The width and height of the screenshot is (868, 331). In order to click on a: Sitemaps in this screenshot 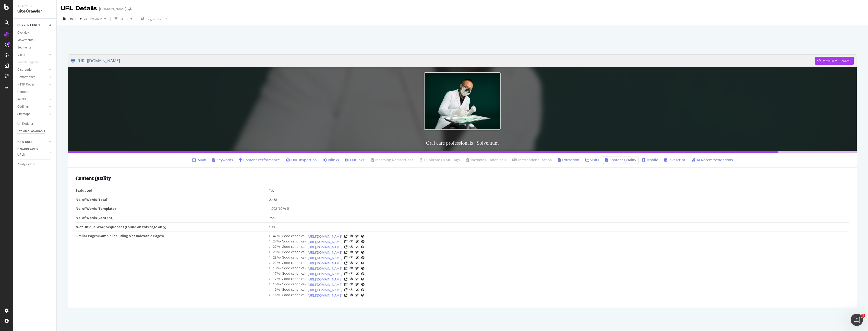, I will do `click(33, 114)`.